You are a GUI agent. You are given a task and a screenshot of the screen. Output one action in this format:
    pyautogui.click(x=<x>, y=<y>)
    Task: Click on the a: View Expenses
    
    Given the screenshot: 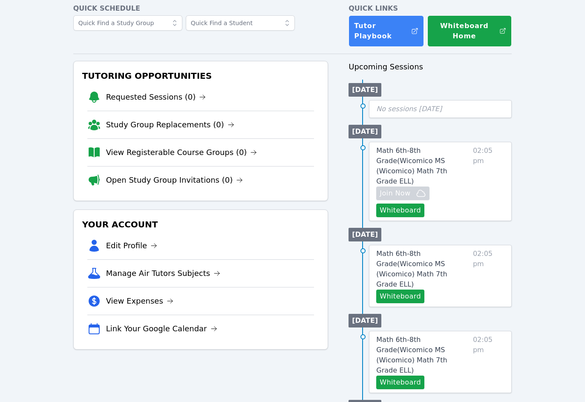 What is the action you would take?
    pyautogui.click(x=140, y=301)
    